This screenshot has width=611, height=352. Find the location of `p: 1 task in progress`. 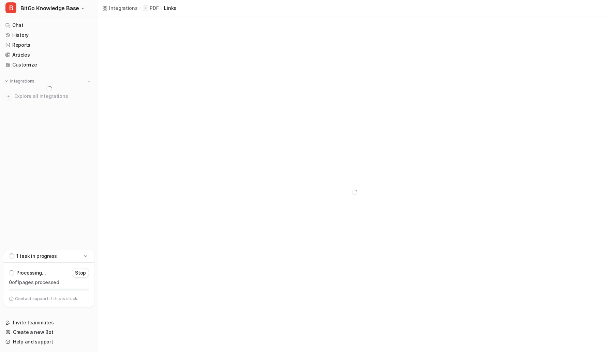

p: 1 task in progress is located at coordinates (36, 256).